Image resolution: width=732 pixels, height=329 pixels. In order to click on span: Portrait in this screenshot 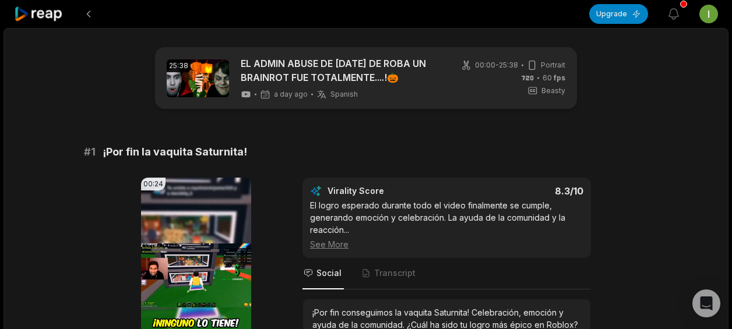, I will do `click(553, 65)`.